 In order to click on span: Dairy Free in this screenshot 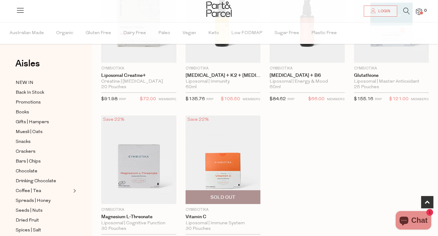, I will do `click(135, 33)`.